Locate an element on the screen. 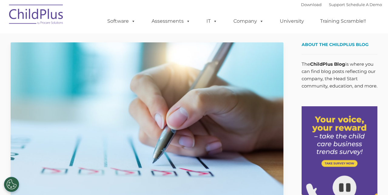 The height and width of the screenshot is (195, 388). span: About the ChildPlus Blog is located at coordinates (335, 45).